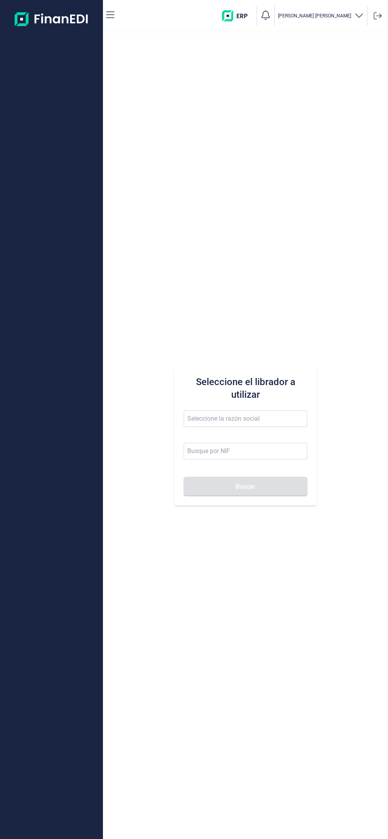 This screenshot has height=839, width=388. What do you see at coordinates (245, 451) in the screenshot?
I see `input: Busque por NIF` at bounding box center [245, 451].